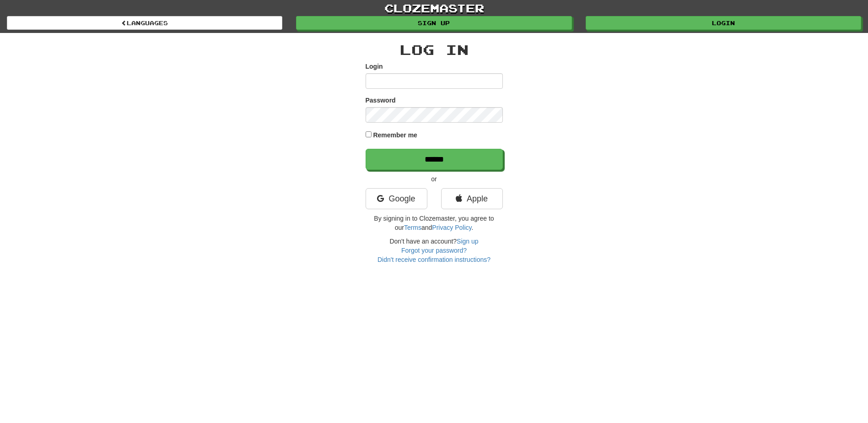  Describe the element at coordinates (394, 135) in the screenshot. I see `label: Remember me` at that location.